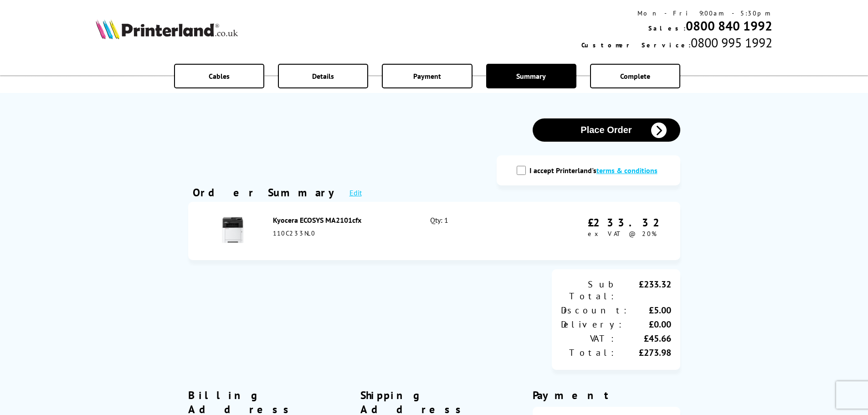  Describe the element at coordinates (588, 353) in the screenshot. I see `div: Total:` at that location.